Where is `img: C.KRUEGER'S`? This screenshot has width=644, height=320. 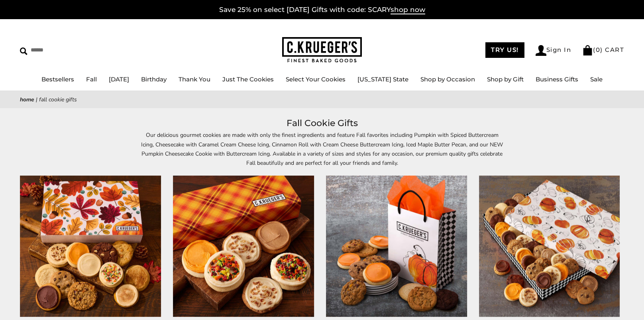 img: C.KRUEGER'S is located at coordinates (322, 50).